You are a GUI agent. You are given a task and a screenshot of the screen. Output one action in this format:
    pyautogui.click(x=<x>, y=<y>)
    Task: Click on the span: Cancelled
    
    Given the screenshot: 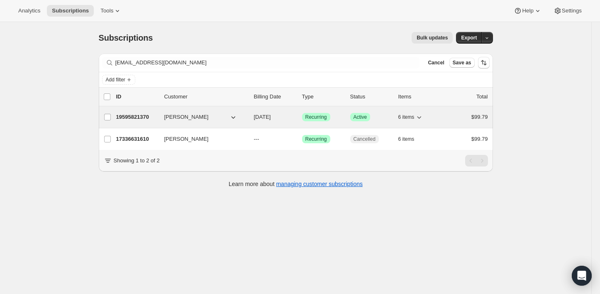 What is the action you would take?
    pyautogui.click(x=364, y=139)
    